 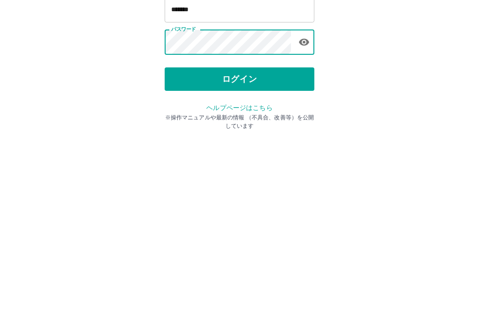 What do you see at coordinates (240, 68) in the screenshot?
I see `h2: ログイン` at bounding box center [240, 68].